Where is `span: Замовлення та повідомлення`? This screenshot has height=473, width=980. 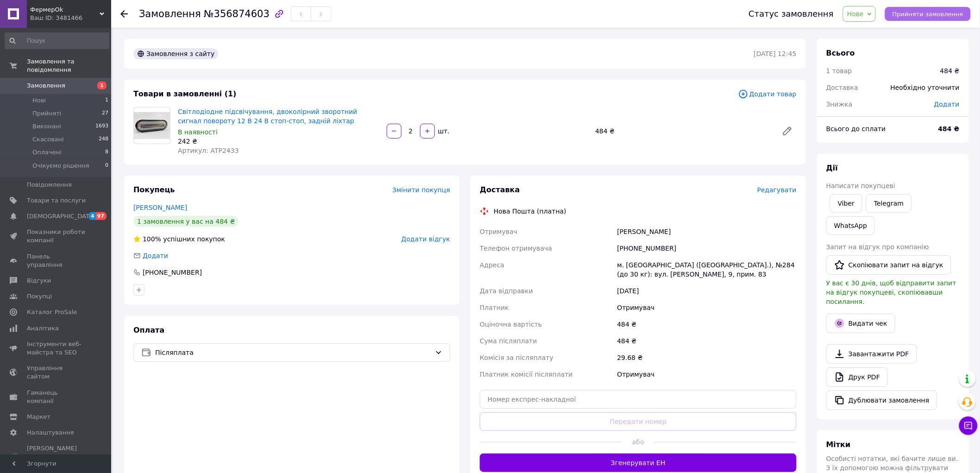 span: Замовлення та повідомлення is located at coordinates (69, 66).